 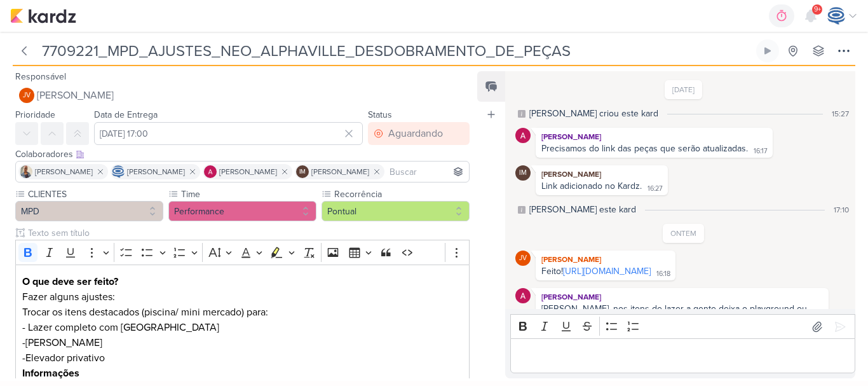 I want to click on div: 15:27, so click(x=840, y=114).